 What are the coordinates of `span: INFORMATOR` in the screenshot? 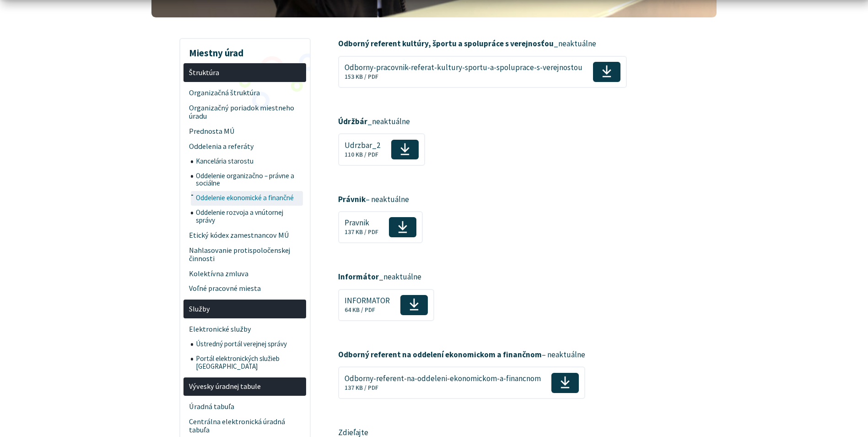 It's located at (367, 300).